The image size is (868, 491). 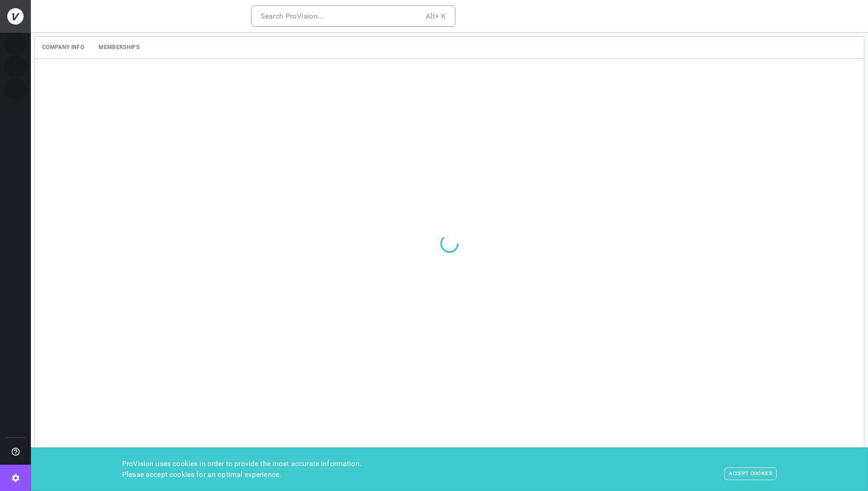 What do you see at coordinates (119, 48) in the screenshot?
I see `button: Memberships` at bounding box center [119, 48].